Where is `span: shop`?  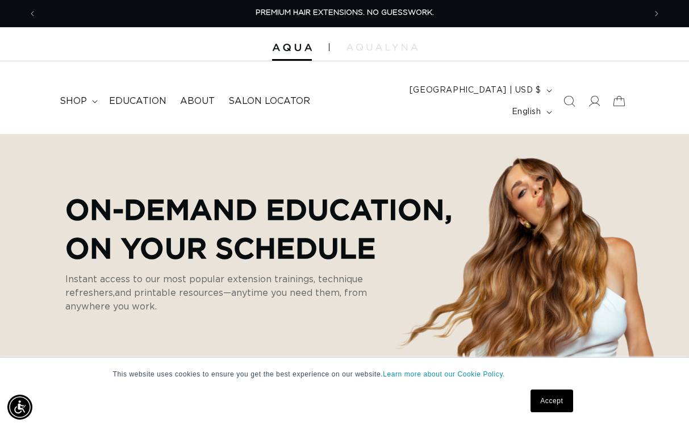
span: shop is located at coordinates (73, 101).